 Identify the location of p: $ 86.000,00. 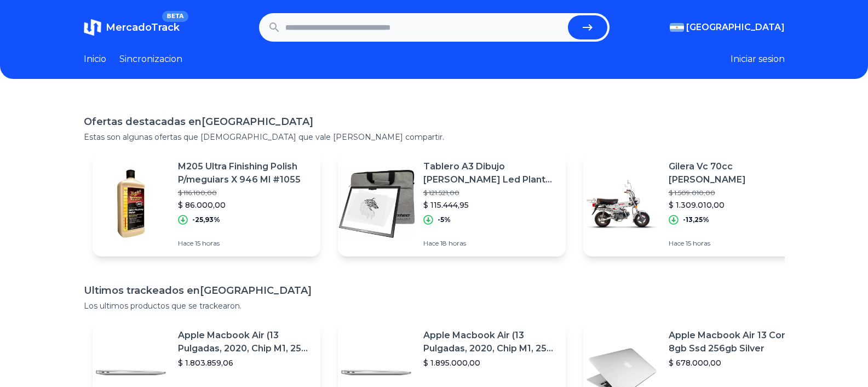
(245, 205).